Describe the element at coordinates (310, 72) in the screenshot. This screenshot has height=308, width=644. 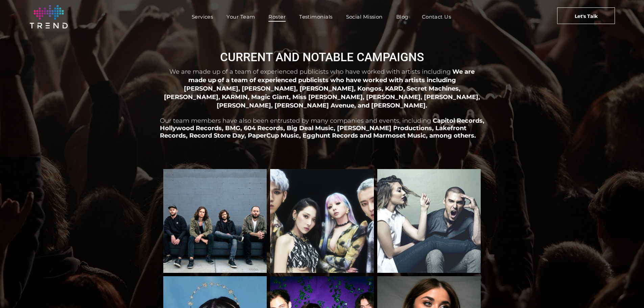
I see `span: We are made up of a team of experienced publicists who have worked with artists including` at that location.